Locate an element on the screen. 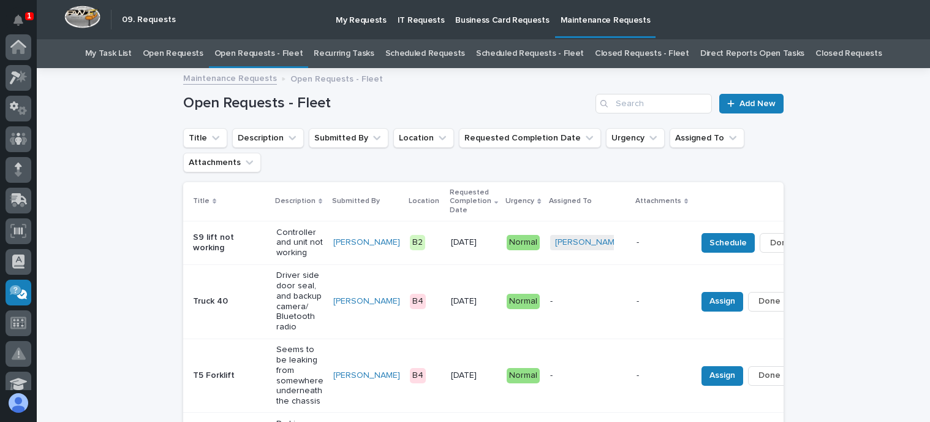 This screenshot has height=422, width=930. a: Open Requests is located at coordinates (173, 53).